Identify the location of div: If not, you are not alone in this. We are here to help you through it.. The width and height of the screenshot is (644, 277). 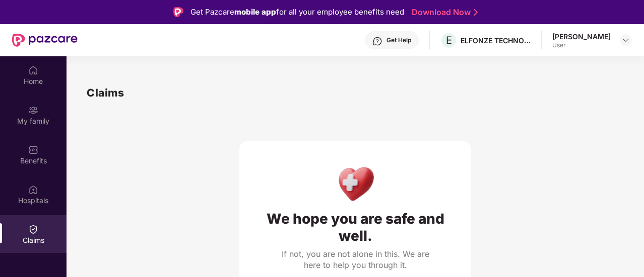
(355, 259).